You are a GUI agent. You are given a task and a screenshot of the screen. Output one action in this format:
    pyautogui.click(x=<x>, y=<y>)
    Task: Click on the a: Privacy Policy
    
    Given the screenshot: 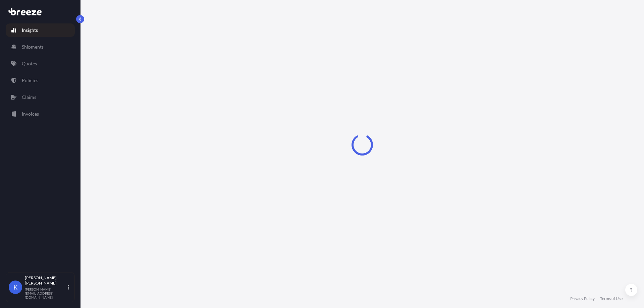 What is the action you would take?
    pyautogui.click(x=582, y=299)
    